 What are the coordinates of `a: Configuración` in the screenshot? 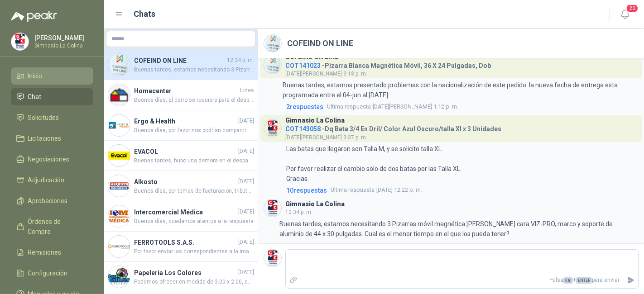 It's located at (52, 273).